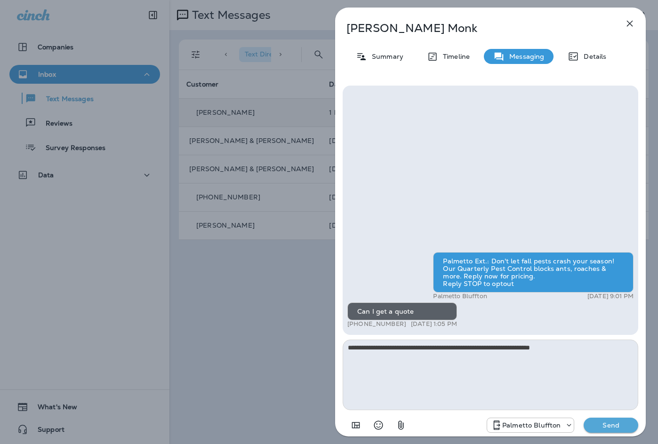 Image resolution: width=658 pixels, height=444 pixels. I want to click on button: Add in a premade template, so click(356, 425).